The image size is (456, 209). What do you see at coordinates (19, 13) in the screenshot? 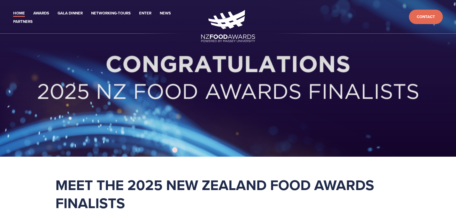
I see `a: Home` at bounding box center [19, 13].